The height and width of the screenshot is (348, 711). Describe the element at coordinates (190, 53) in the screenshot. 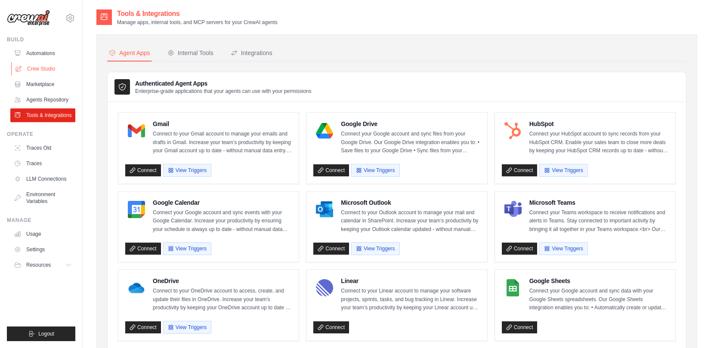

I see `div: Internal Tools` at that location.